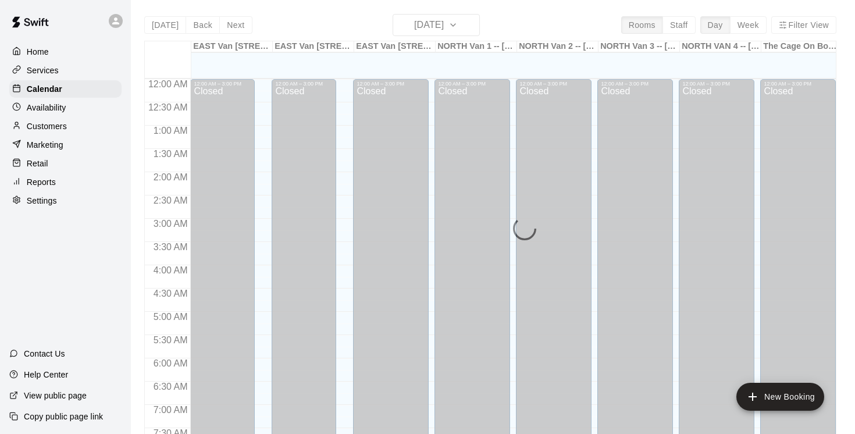 The height and width of the screenshot is (434, 855). Describe the element at coordinates (65, 89) in the screenshot. I see `div: Calendar` at that location.